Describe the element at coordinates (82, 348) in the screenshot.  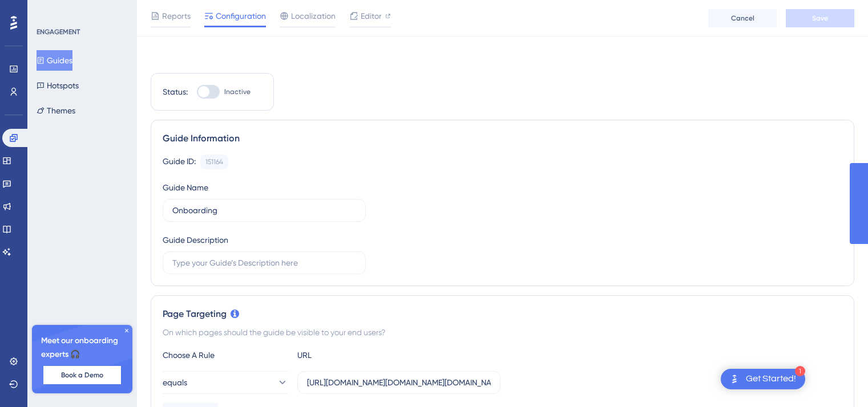
I see `span: Meet our onboarding experts 🎧` at that location.